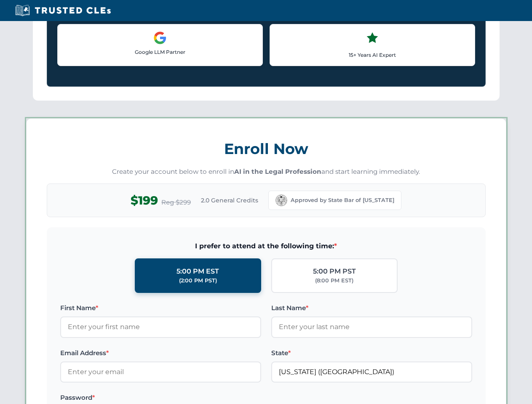 This screenshot has height=404, width=532. I want to click on label: State, so click(371, 353).